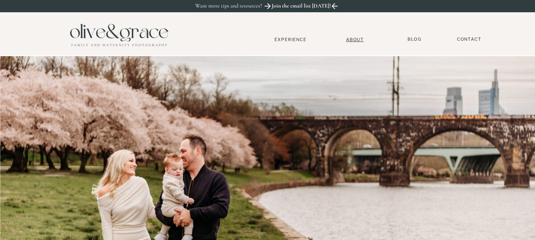 The image size is (535, 240). Describe the element at coordinates (414, 39) in the screenshot. I see `nav: BLOG` at that location.